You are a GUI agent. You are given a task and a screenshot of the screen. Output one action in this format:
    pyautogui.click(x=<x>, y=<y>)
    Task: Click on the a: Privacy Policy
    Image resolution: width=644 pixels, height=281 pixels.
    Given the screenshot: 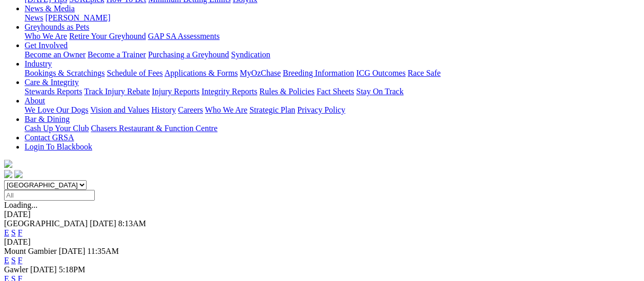 What is the action you would take?
    pyautogui.click(x=321, y=110)
    